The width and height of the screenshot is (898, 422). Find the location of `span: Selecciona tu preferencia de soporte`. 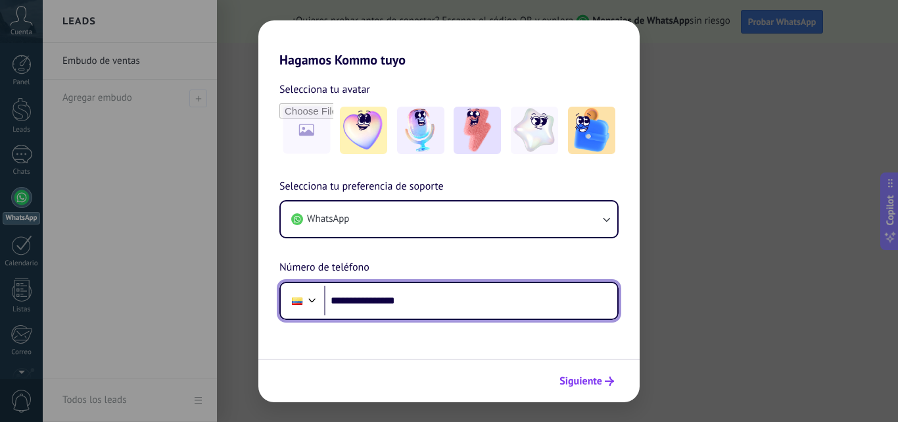

span: Selecciona tu preferencia de soporte is located at coordinates (362, 187).